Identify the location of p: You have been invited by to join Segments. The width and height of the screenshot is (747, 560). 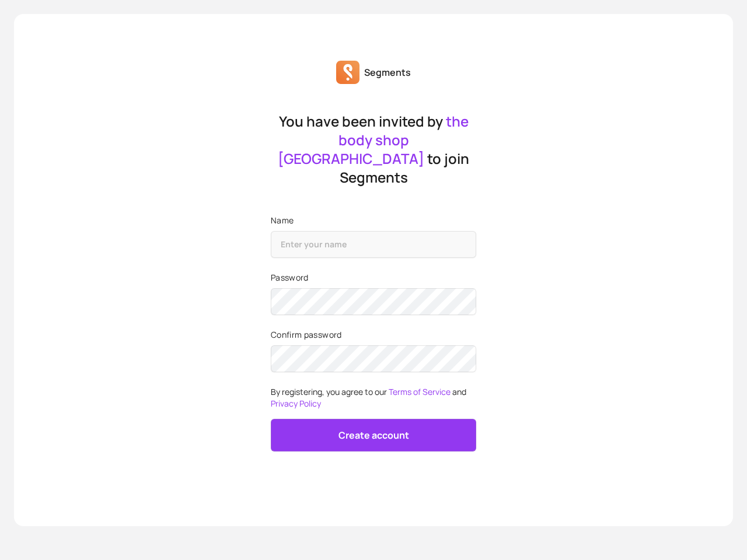
(373, 149).